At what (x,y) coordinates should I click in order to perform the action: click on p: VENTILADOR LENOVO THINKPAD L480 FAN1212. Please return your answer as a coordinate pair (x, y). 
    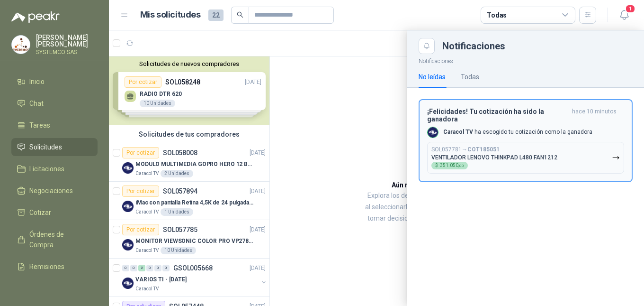
    Looking at the image, I should click on (495, 157).